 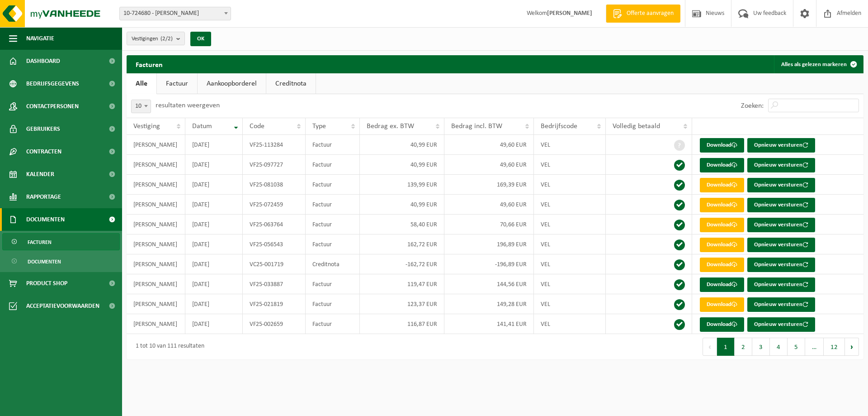 What do you see at coordinates (402, 324) in the screenshot?
I see `td: 116,87 EUR` at bounding box center [402, 324].